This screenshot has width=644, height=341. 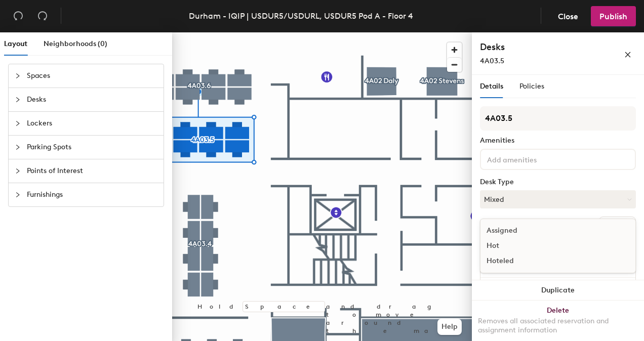 What do you see at coordinates (558, 326) in the screenshot?
I see `div: Removes all associated reservation and assignment information` at bounding box center [558, 326].